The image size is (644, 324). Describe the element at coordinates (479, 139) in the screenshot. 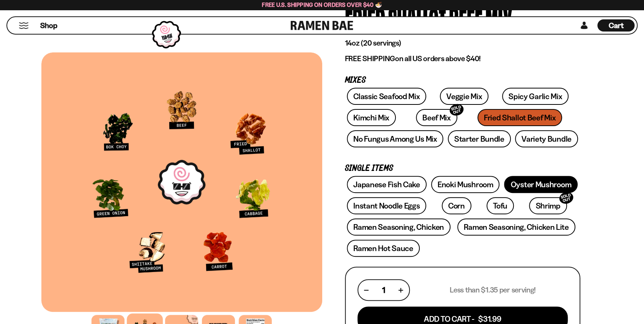

I see `a: Starter Bundle` at that location.